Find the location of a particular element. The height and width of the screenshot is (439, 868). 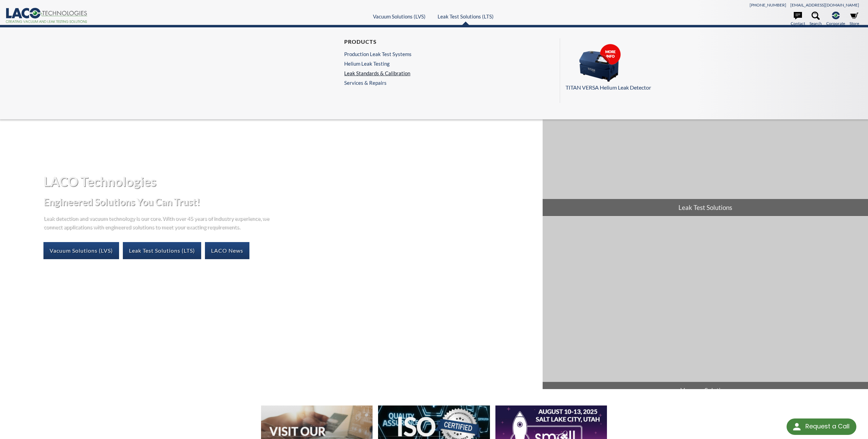

img: Menu_Pods_TV.png is located at coordinates (599, 63).